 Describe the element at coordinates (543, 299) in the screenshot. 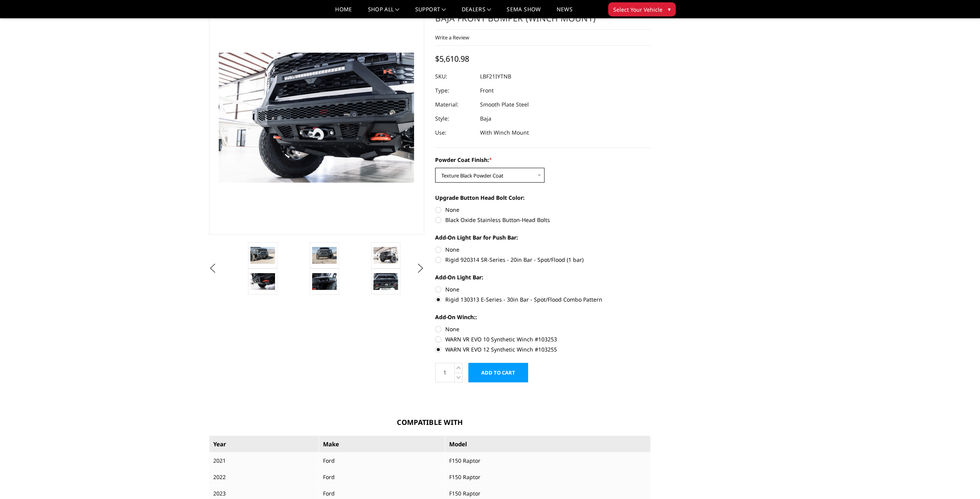

I see `label: Rigid 130313 E-Series - 30in Bar - Spot/Flood Combo Pattern` at that location.